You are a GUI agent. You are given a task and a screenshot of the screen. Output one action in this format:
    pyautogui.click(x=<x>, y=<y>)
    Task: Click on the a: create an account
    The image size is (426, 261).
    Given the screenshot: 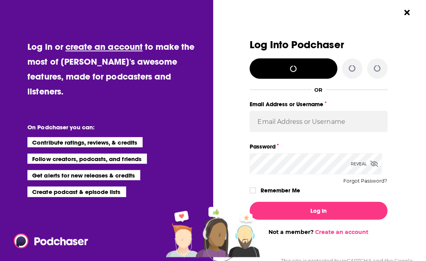 What is the action you would take?
    pyautogui.click(x=104, y=47)
    